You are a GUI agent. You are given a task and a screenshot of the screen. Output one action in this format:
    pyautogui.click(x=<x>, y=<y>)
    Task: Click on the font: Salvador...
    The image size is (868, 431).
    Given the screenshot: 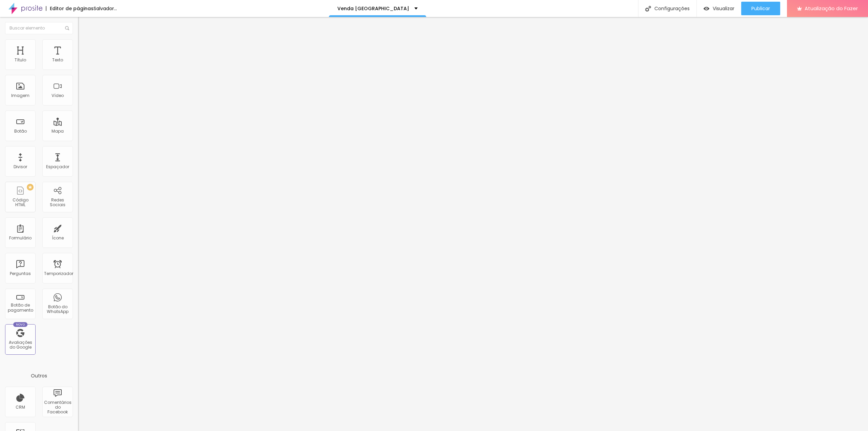 What is the action you would take?
    pyautogui.click(x=105, y=8)
    